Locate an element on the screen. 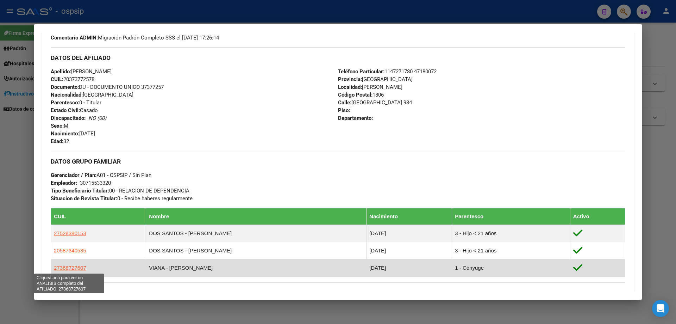 This screenshot has width=676, height=324. strong: Situacion de Revista Titular: is located at coordinates (84, 198).